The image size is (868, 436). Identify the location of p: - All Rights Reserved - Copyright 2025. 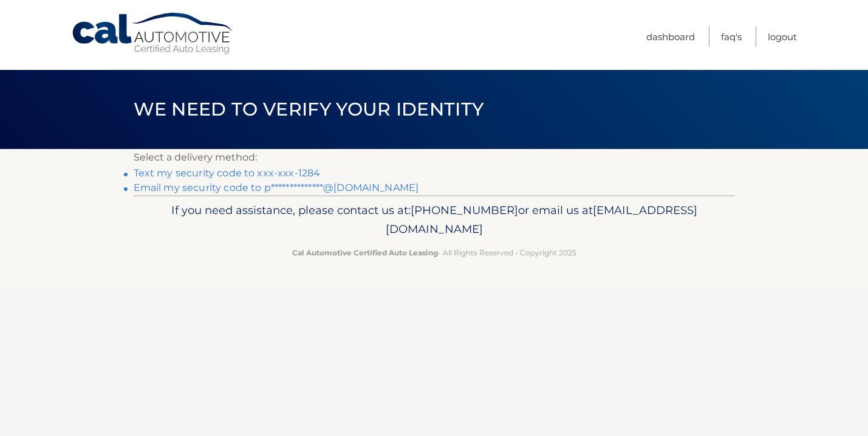
(434, 252).